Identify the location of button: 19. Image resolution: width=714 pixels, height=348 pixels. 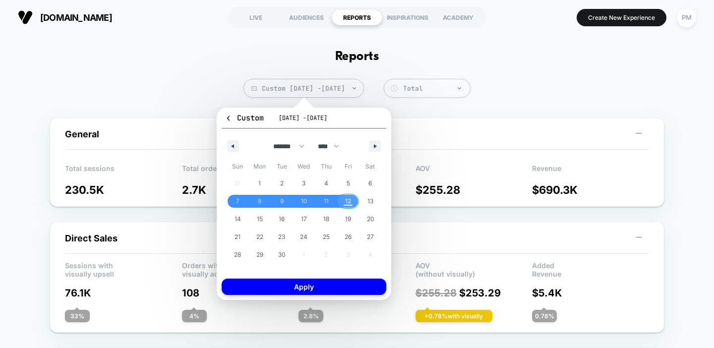
(348, 219).